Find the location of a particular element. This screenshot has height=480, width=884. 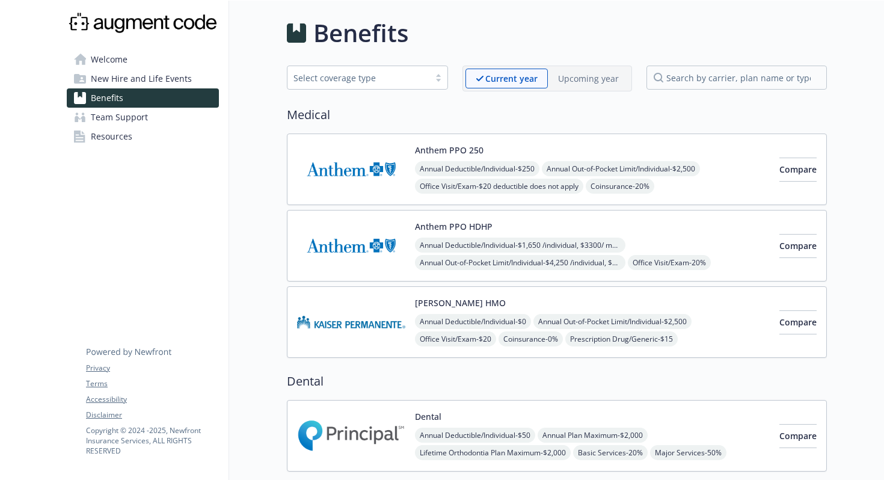

span: Annual Deductible/Individual - $0 is located at coordinates (473, 321).